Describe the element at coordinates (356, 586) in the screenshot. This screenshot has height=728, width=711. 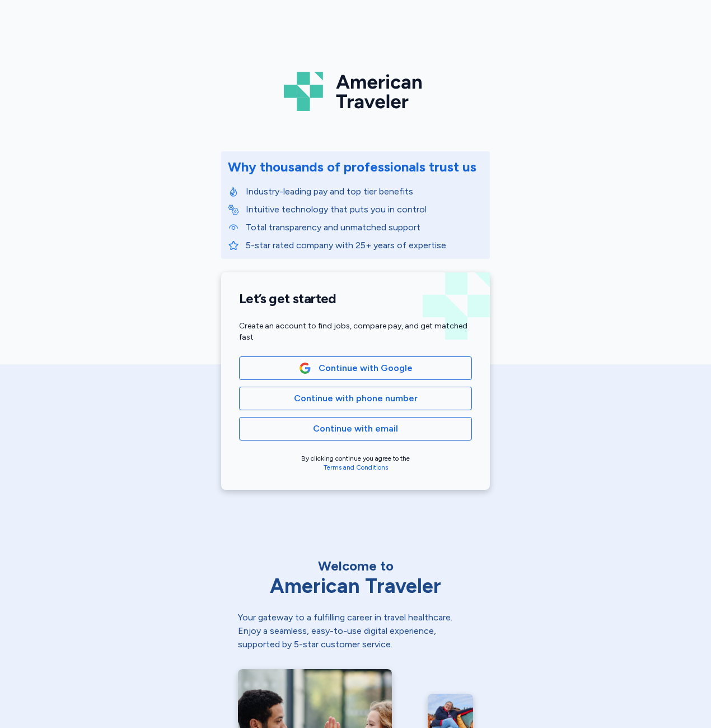
I see `div: American Traveler` at that location.